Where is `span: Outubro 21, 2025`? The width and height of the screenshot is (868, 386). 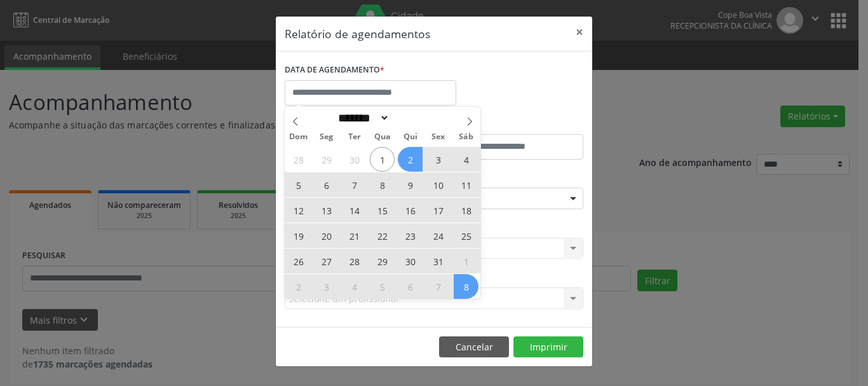 span: Outubro 21, 2025 is located at coordinates (354, 235).